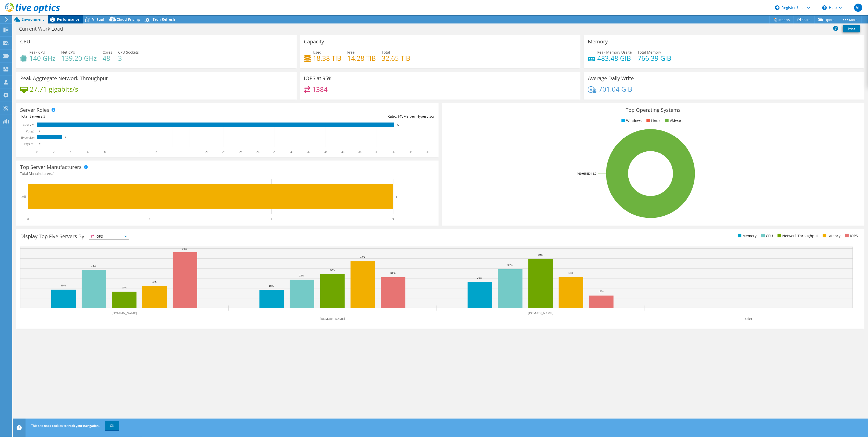  Describe the element at coordinates (185, 249) in the screenshot. I see `text: 56%` at that location.